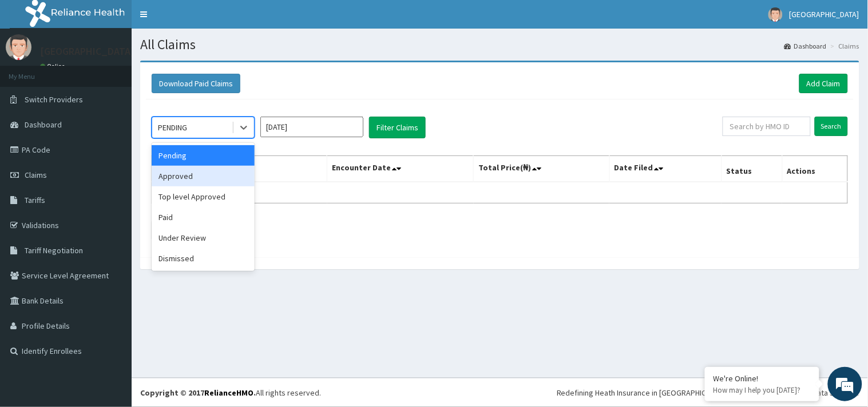 Image resolution: width=868 pixels, height=407 pixels. What do you see at coordinates (806, 46) in the screenshot?
I see `a: Dashboard` at bounding box center [806, 46].